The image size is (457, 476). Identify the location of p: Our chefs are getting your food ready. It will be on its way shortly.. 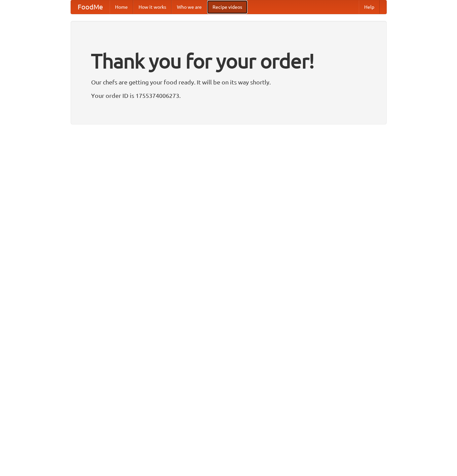
(228, 82).